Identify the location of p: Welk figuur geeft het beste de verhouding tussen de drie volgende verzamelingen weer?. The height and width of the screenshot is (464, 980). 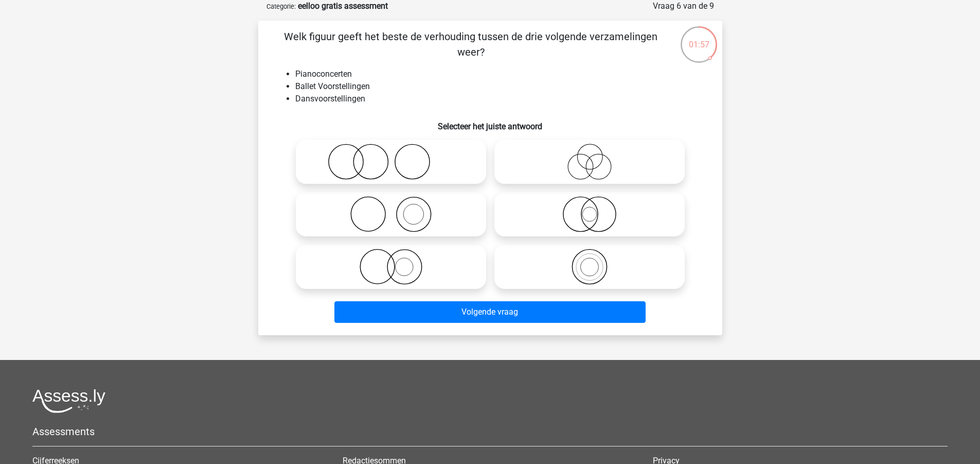
(470, 44).